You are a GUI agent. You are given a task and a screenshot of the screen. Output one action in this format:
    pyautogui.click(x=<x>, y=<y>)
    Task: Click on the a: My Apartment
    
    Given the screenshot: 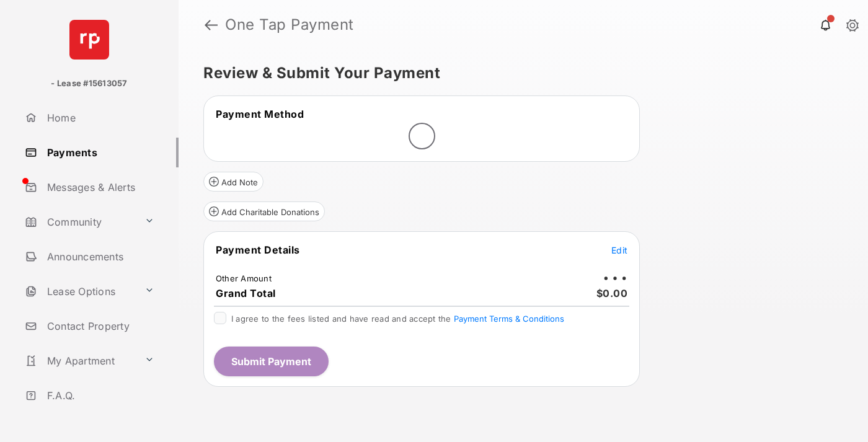 What is the action you would take?
    pyautogui.click(x=79, y=360)
    